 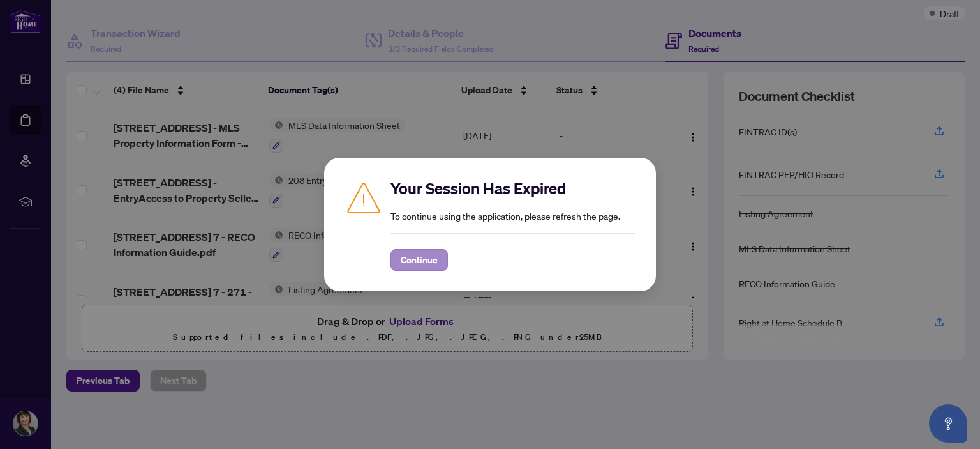 What do you see at coordinates (419, 260) in the screenshot?
I see `span: Continue` at bounding box center [419, 260].